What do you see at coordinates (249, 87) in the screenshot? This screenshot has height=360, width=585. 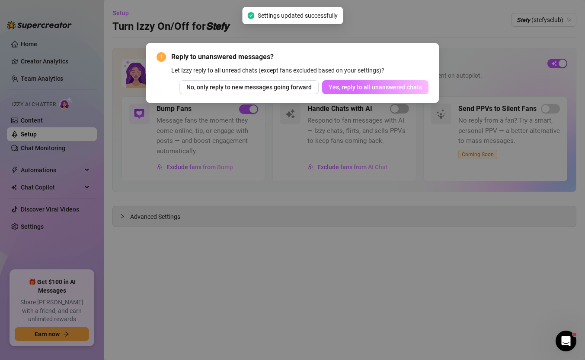 I see `span: No, only reply to new messages going forward` at bounding box center [249, 87].